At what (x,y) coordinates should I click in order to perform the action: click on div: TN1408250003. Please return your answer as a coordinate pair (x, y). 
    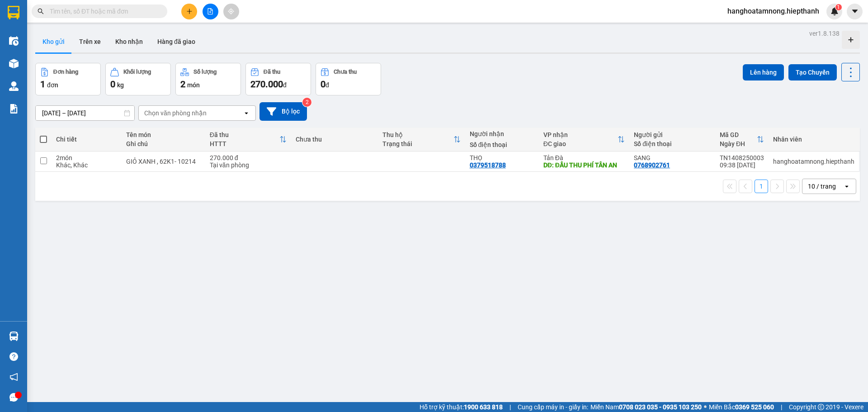
    Looking at the image, I should click on (742, 158).